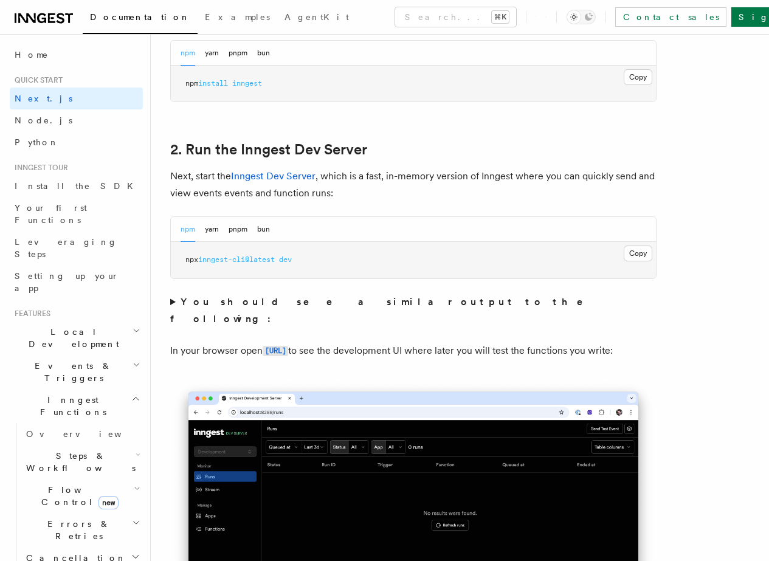 This screenshot has width=769, height=561. Describe the element at coordinates (237, 18) in the screenshot. I see `a: Examples` at that location.